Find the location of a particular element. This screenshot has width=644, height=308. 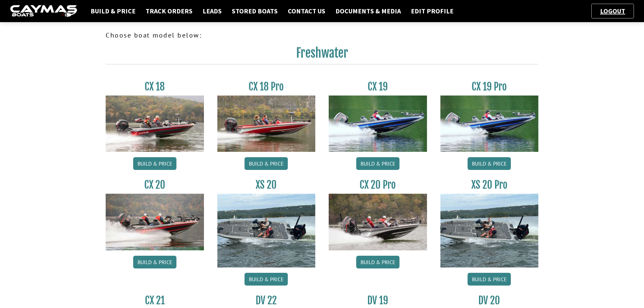

a: Track Orders is located at coordinates (169, 11).